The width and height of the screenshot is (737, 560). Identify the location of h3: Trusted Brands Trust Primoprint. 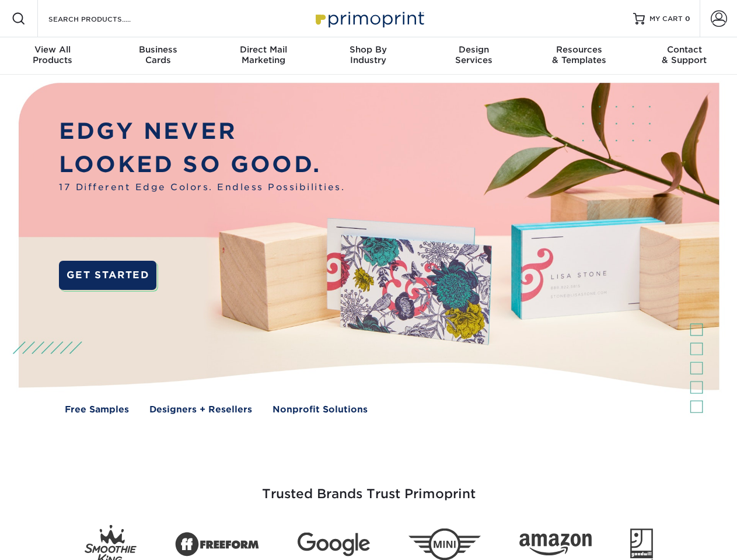
(369, 487).